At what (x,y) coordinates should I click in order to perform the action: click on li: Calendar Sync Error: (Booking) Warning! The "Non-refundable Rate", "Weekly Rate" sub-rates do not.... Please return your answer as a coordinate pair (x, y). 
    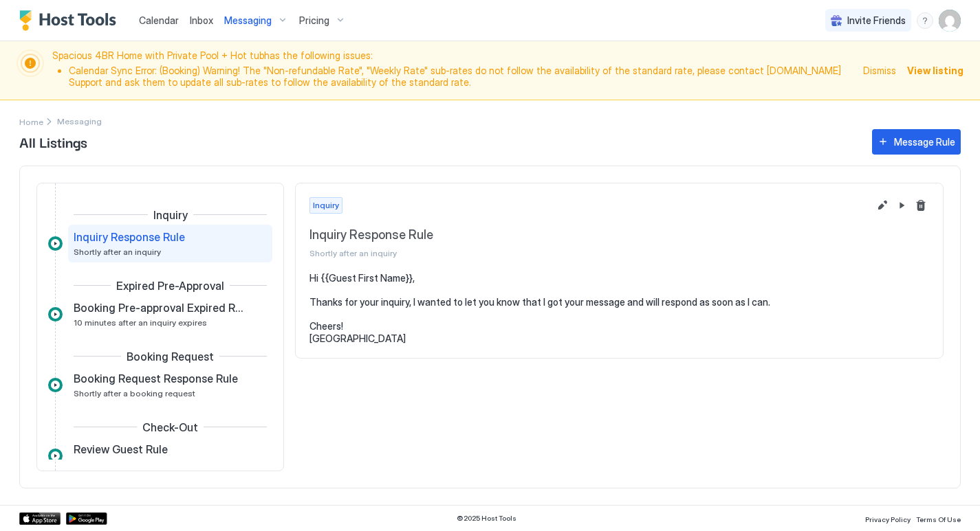
    Looking at the image, I should click on (462, 76).